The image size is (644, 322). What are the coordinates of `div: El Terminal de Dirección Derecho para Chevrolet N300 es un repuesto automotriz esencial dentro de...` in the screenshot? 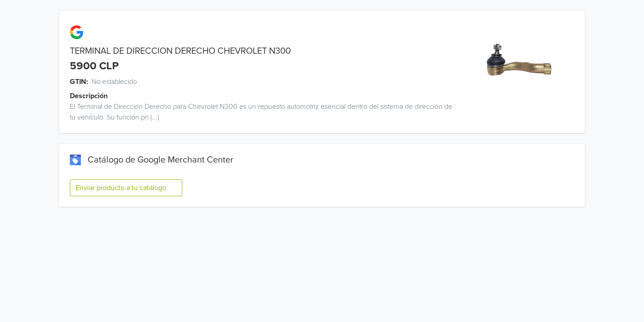 It's located at (256, 112).